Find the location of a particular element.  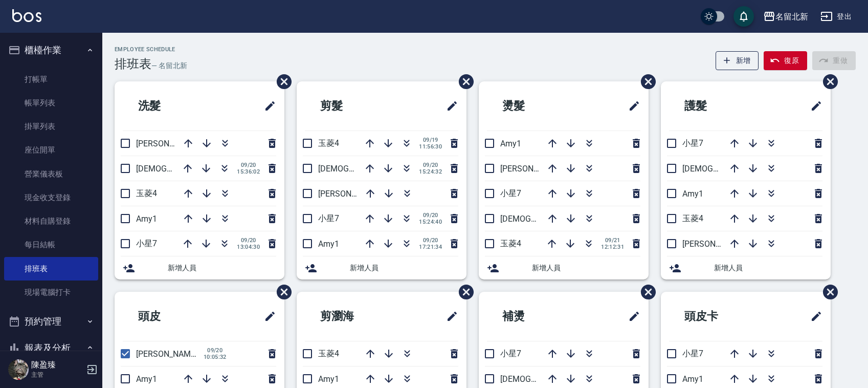

img: Logo is located at coordinates (26, 15).